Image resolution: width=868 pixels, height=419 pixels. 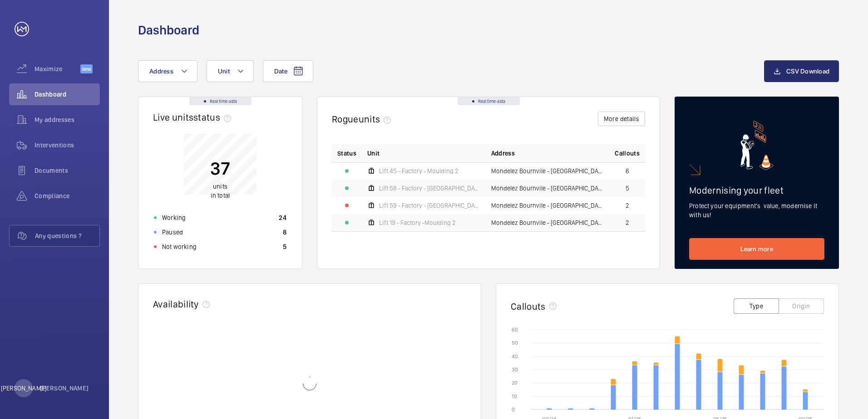 What do you see at coordinates (288, 71) in the screenshot?
I see `button: Date` at bounding box center [288, 71].